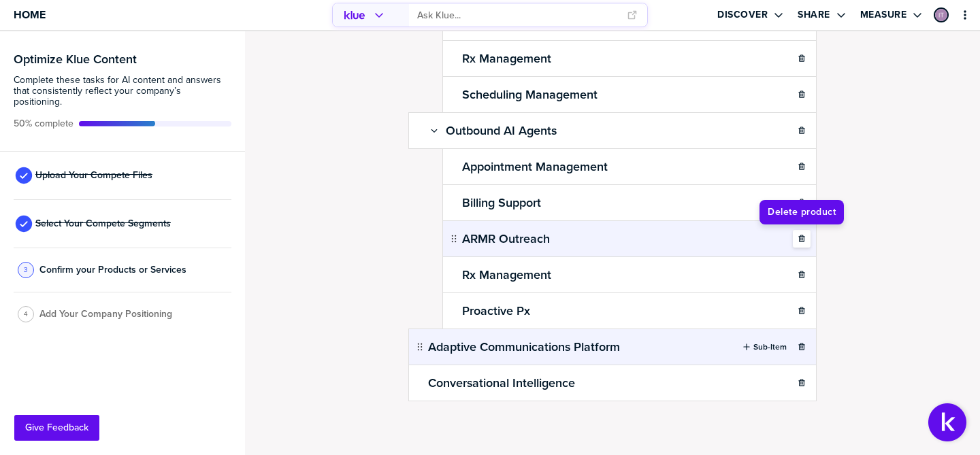 The image size is (980, 455). I want to click on span: Confirm your Products or Services, so click(113, 270).